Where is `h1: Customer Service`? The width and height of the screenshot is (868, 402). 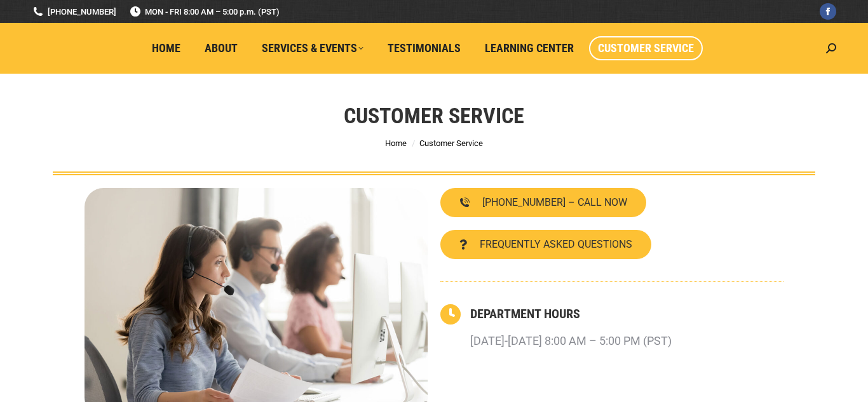 h1: Customer Service is located at coordinates (434, 115).